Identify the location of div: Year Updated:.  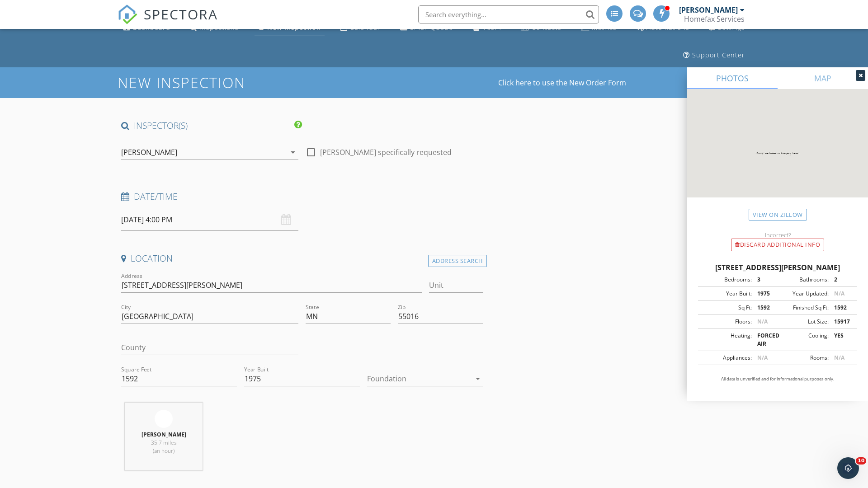
(803, 294).